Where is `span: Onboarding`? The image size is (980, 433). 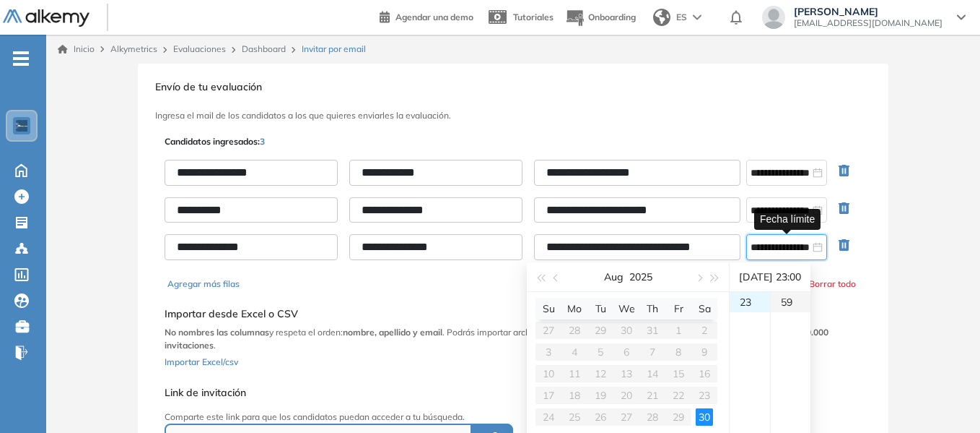
span: Onboarding is located at coordinates (612, 16).